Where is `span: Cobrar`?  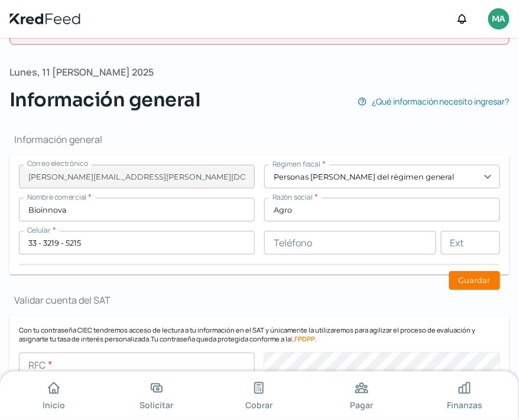 span: Cobrar is located at coordinates (259, 404).